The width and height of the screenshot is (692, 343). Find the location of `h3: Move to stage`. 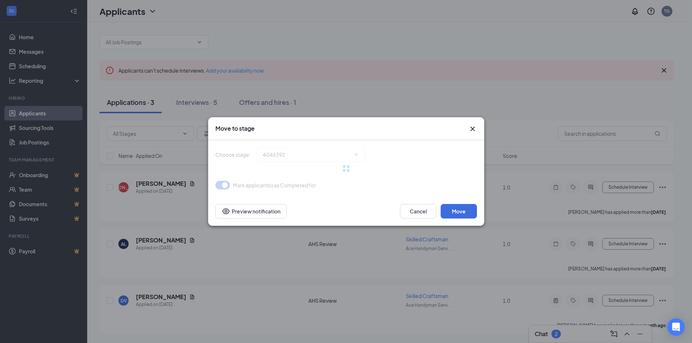

h3: Move to stage is located at coordinates (235, 129).